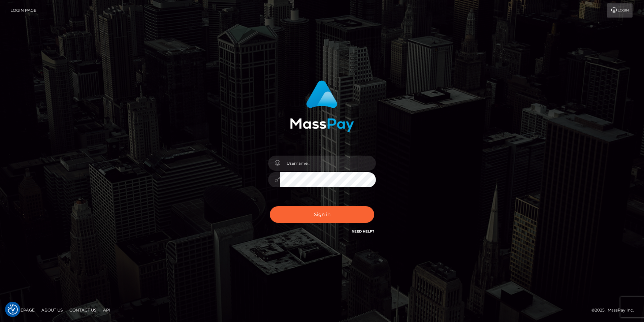  Describe the element at coordinates (107, 310) in the screenshot. I see `a: API` at that location.